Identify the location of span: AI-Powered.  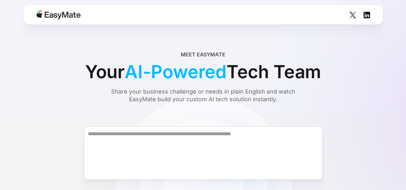
(176, 72).